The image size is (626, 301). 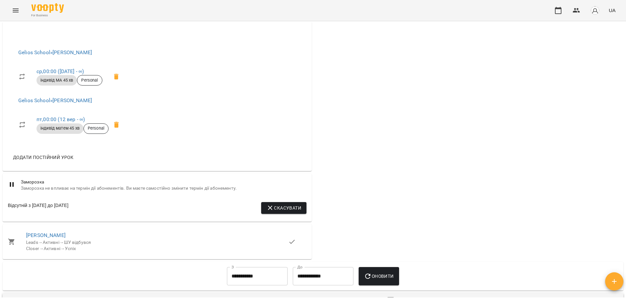 What do you see at coordinates (157, 242) in the screenshot?
I see `div: Leads Активні ШУ відбувся` at bounding box center [157, 242].